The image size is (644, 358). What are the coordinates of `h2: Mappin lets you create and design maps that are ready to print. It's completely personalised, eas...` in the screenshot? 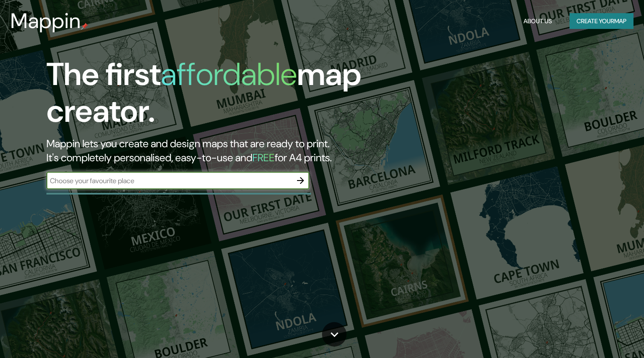 It's located at (207, 151).